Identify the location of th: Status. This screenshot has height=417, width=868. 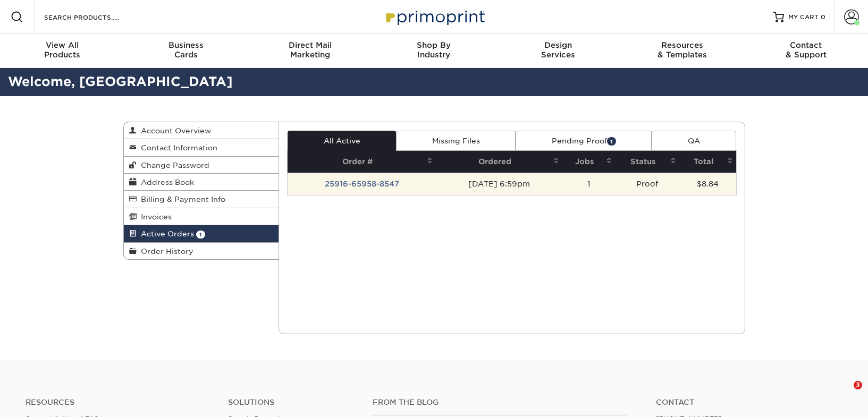
(647, 162).